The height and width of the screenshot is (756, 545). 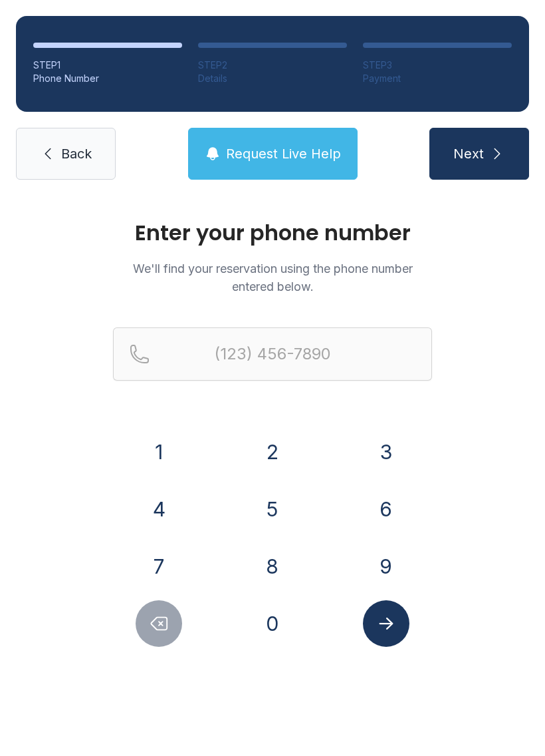 What do you see at coordinates (273, 452) in the screenshot?
I see `button: 2` at bounding box center [273, 452].